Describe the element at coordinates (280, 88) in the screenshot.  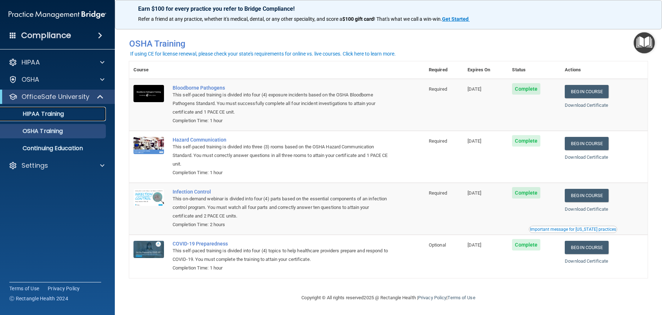
I see `a: Bloodborne Pathogens` at that location.